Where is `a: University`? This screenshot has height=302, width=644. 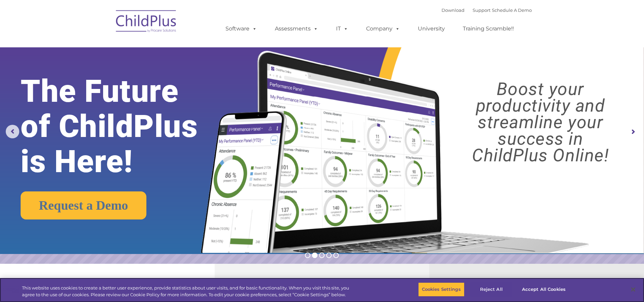 a: University is located at coordinates (431, 28).